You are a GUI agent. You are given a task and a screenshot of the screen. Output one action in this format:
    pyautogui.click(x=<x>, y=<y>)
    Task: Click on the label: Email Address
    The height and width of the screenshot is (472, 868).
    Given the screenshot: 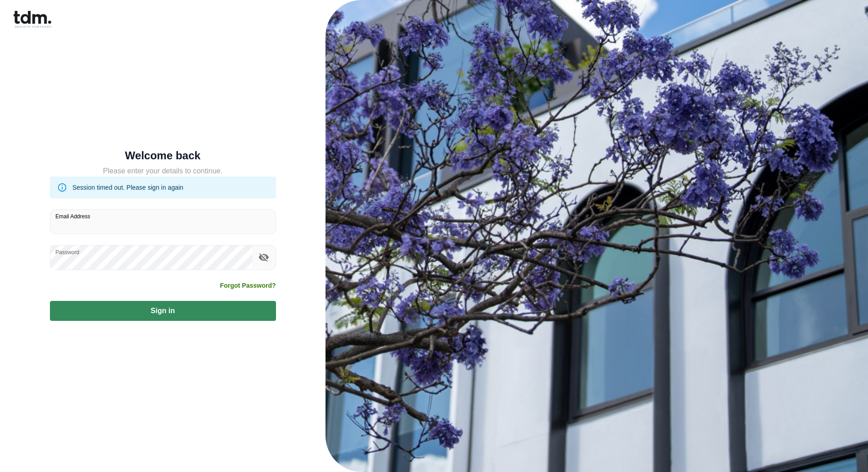 What is the action you would take?
    pyautogui.click(x=73, y=216)
    